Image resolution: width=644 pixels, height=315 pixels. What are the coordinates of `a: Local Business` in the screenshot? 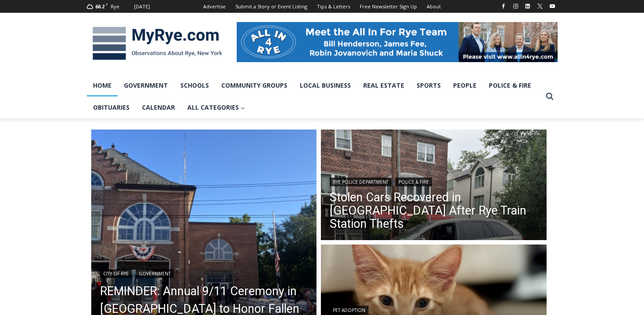 It's located at (325, 85).